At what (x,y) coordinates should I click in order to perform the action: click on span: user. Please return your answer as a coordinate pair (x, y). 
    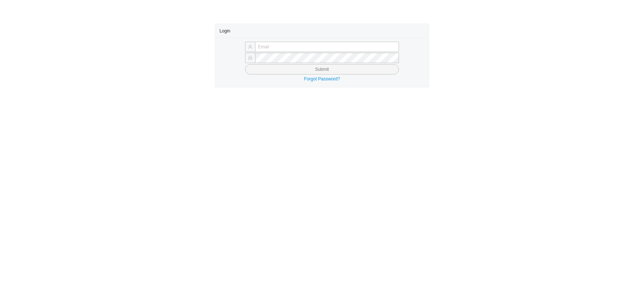
    Looking at the image, I should click on (250, 47).